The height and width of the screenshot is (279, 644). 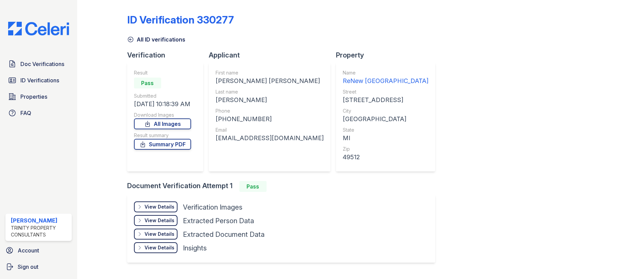 What do you see at coordinates (38, 250) in the screenshot?
I see `a: Account` at bounding box center [38, 250].